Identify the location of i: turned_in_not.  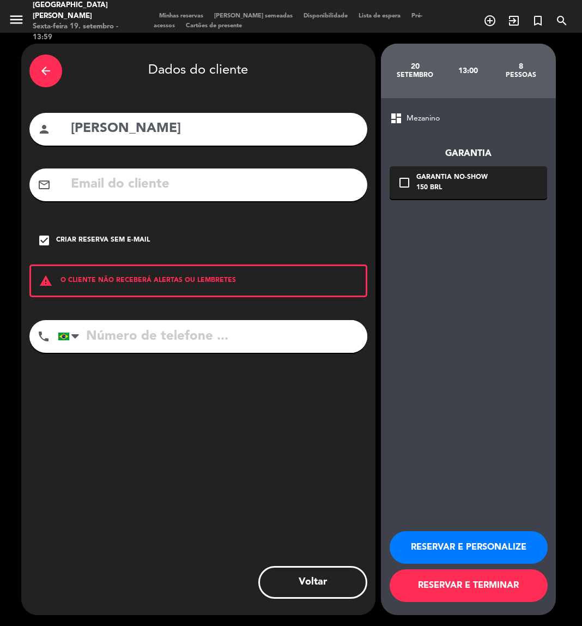
(538, 21).